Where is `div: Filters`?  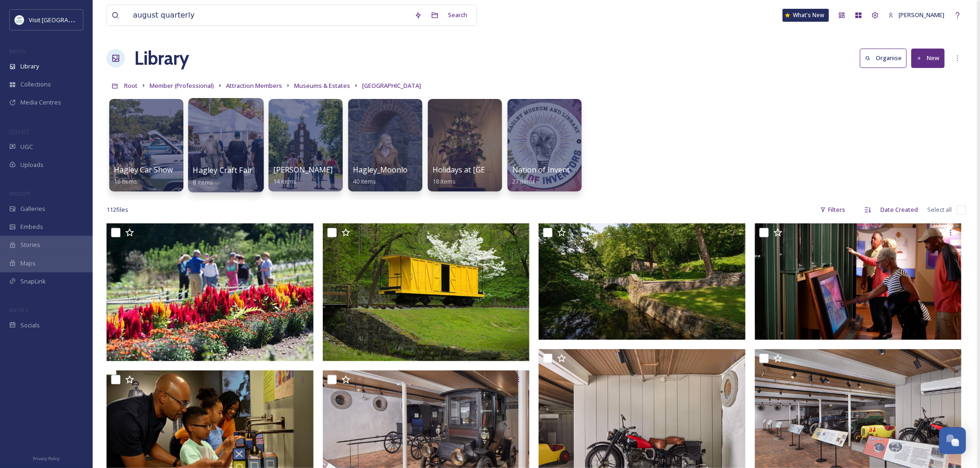
div: Filters is located at coordinates (833, 210).